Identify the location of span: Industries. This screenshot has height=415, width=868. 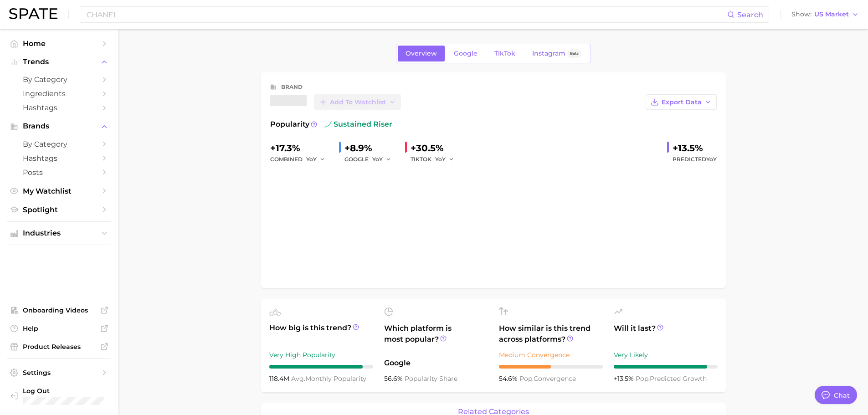
(59, 233).